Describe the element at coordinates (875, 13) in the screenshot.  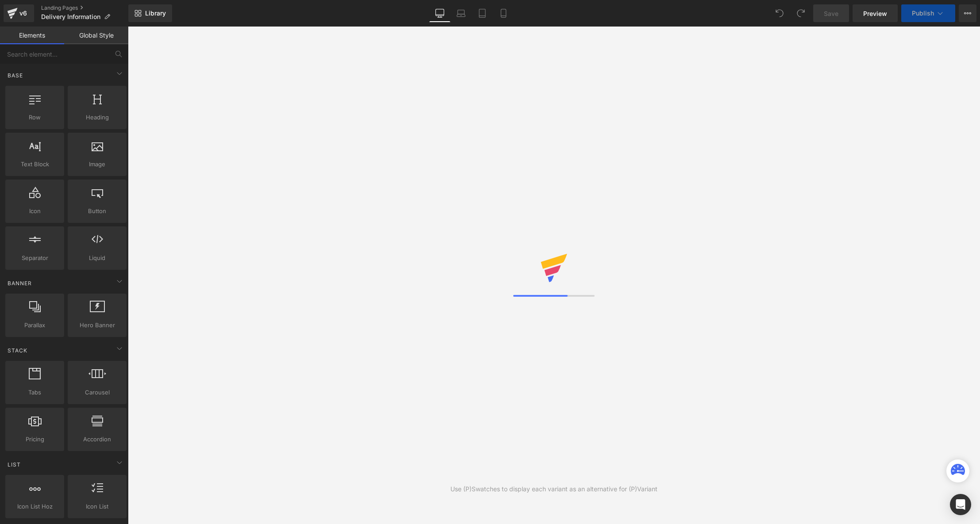
I see `span: Preview` at that location.